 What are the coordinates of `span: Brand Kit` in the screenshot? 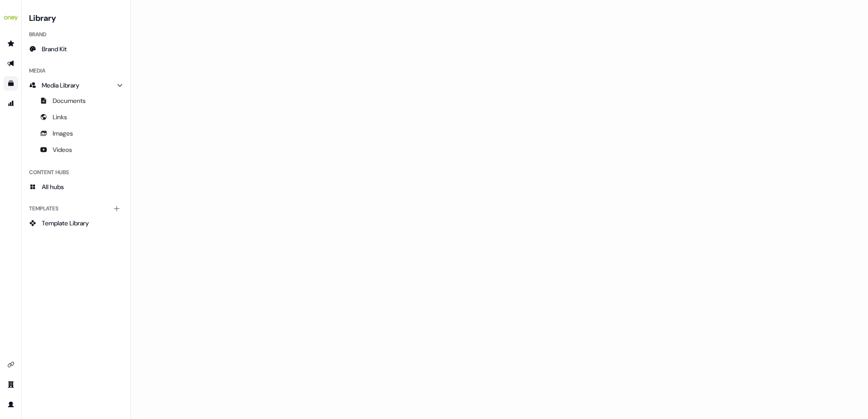 It's located at (54, 49).